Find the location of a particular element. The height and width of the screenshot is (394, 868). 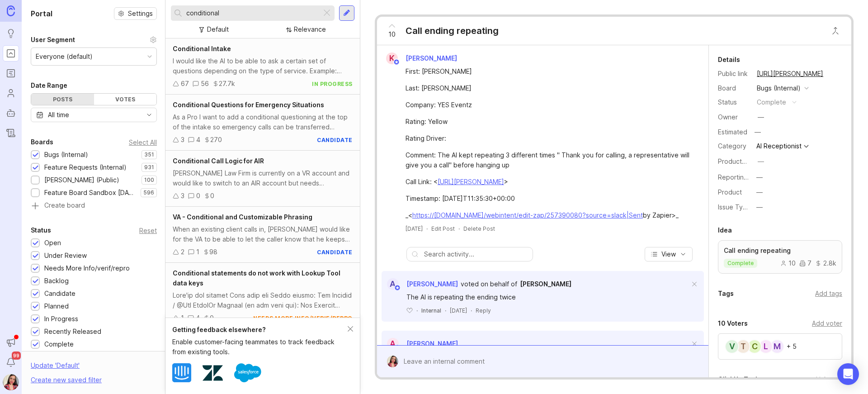

p: 596 is located at coordinates (149, 193).